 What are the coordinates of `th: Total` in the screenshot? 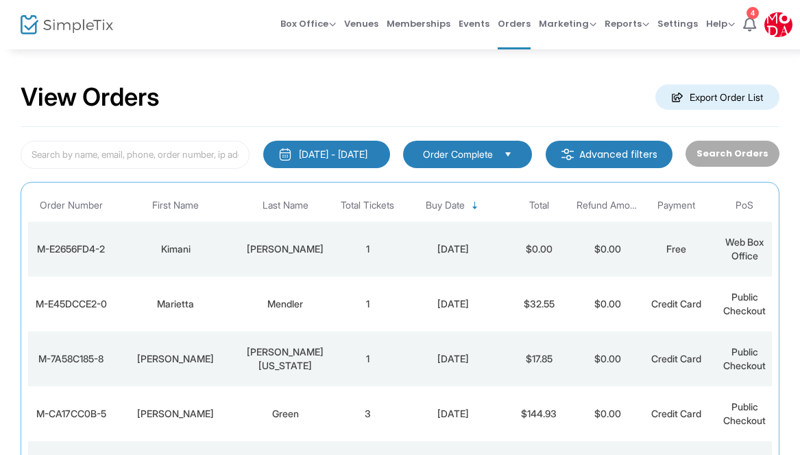 It's located at (539, 205).